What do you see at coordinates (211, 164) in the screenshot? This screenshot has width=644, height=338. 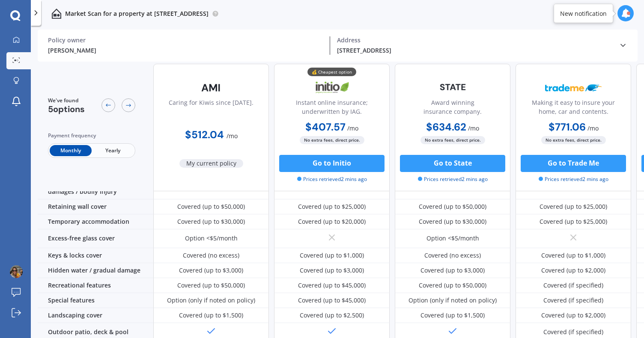 I see `span: My current policy` at bounding box center [211, 164].